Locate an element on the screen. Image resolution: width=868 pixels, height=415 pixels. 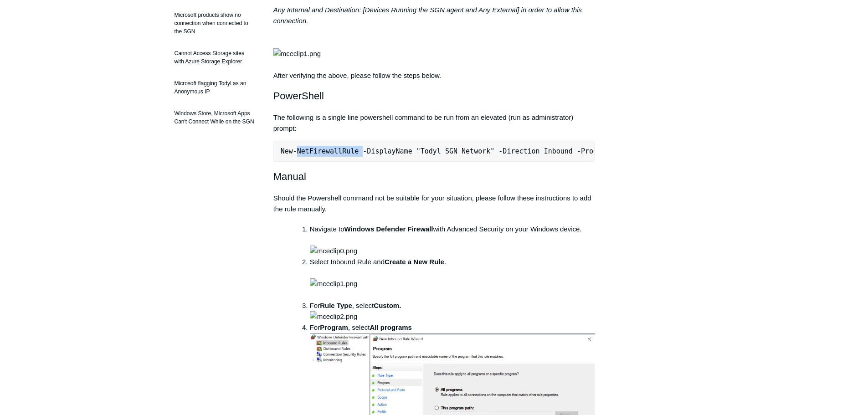
strong: All programs is located at coordinates (391, 327).